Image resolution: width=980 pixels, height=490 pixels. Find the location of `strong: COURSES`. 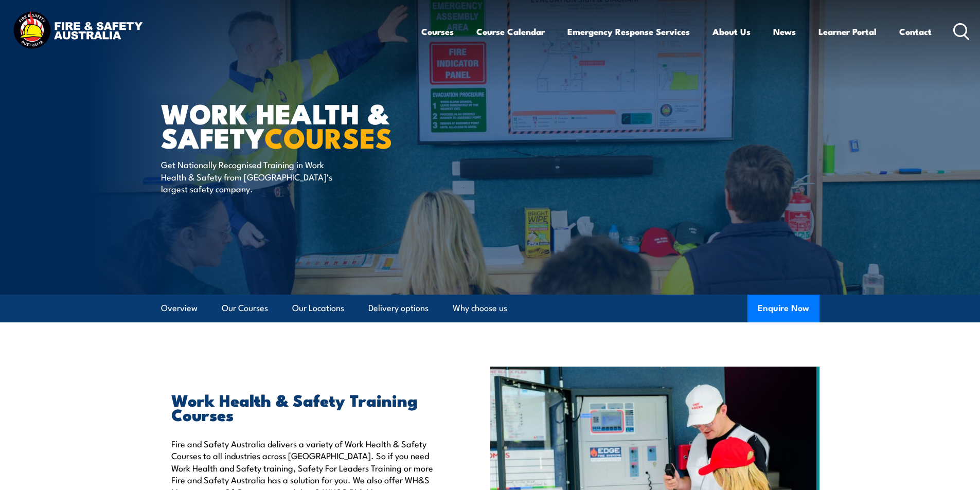

strong: COURSES is located at coordinates (328, 136).